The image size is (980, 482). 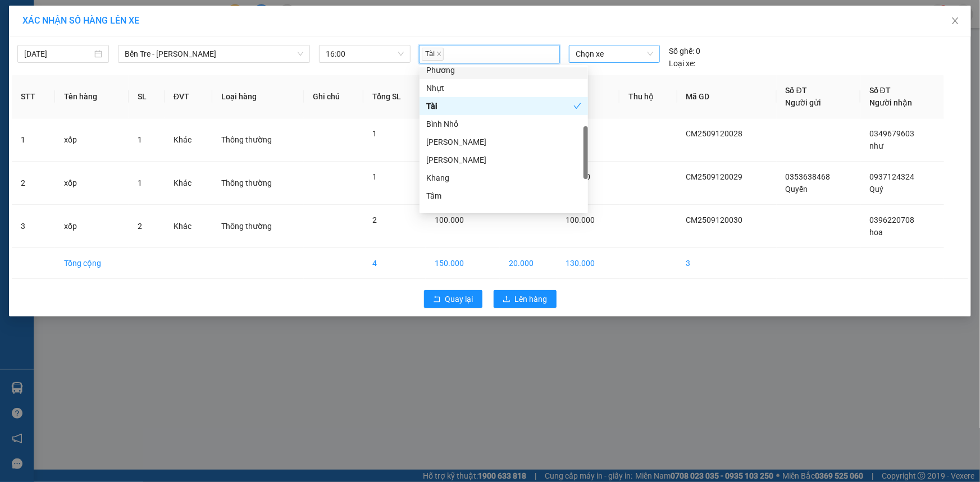 I want to click on td: 150.000, so click(x=463, y=263).